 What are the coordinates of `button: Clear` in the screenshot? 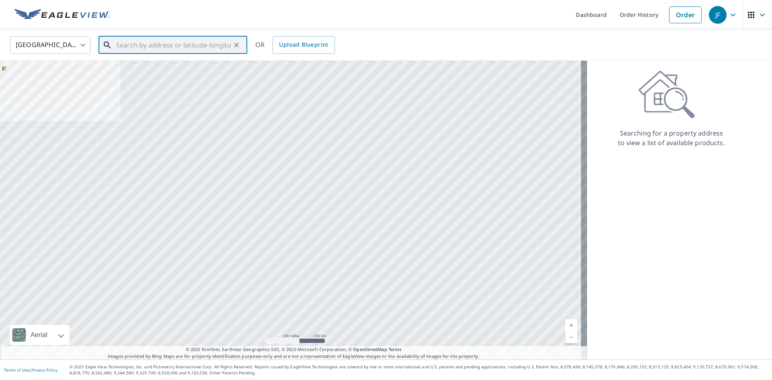 It's located at (237, 45).